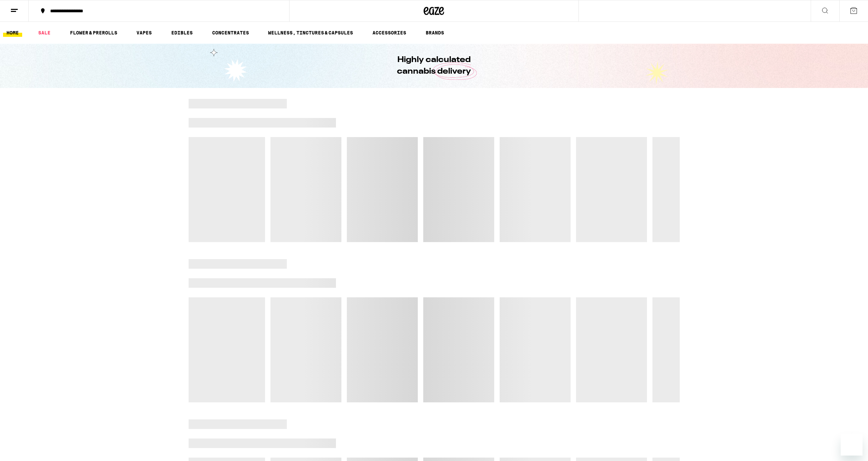  What do you see at coordinates (44, 33) in the screenshot?
I see `a: SALE` at bounding box center [44, 33].